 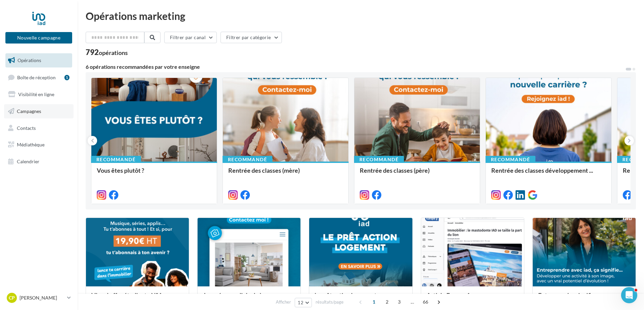 I want to click on button: Filtrer par catégorie, so click(x=251, y=38).